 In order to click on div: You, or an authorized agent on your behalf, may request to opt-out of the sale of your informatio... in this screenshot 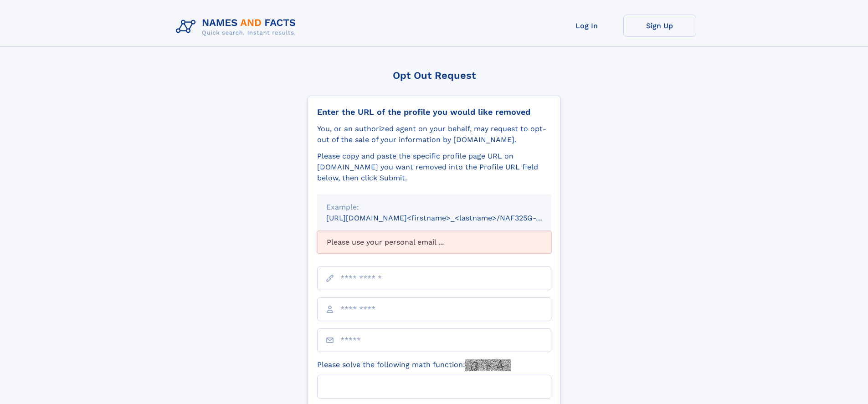, I will do `click(434, 134)`.